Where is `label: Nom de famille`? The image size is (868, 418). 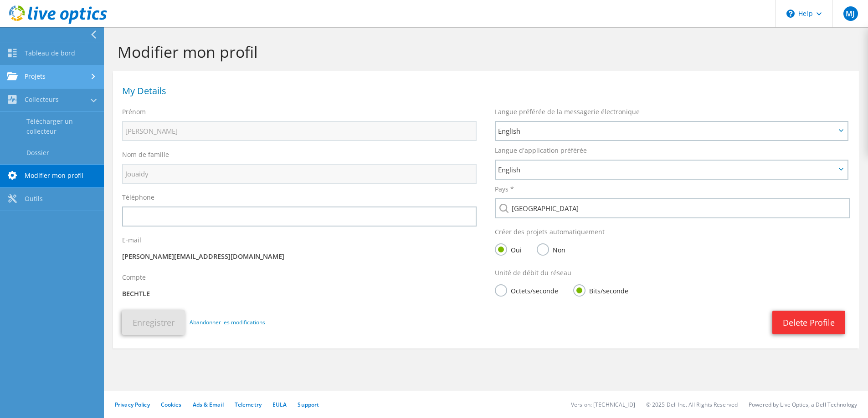
label: Nom de famille is located at coordinates (146, 155).